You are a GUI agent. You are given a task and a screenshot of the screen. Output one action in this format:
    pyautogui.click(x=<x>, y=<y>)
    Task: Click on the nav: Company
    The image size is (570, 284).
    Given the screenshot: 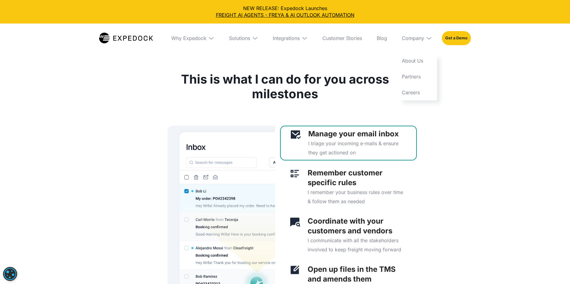 What is the action you would take?
    pyautogui.click(x=416, y=77)
    